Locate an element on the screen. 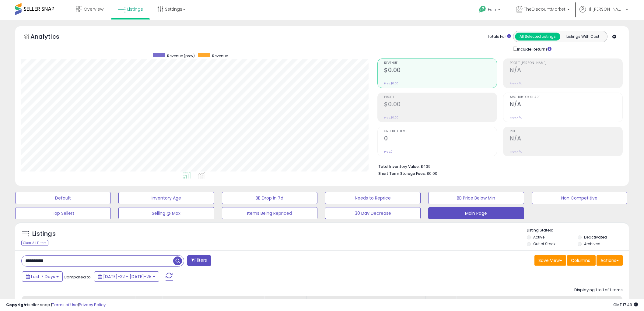 This screenshot has width=644, height=311. button: 30 Day Decrease is located at coordinates (373, 213).